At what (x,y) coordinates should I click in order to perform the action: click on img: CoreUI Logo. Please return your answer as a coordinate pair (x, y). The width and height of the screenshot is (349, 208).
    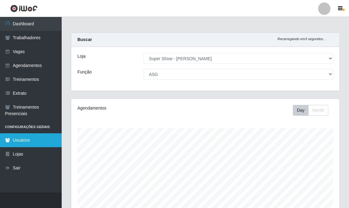
    Looking at the image, I should click on (24, 8).